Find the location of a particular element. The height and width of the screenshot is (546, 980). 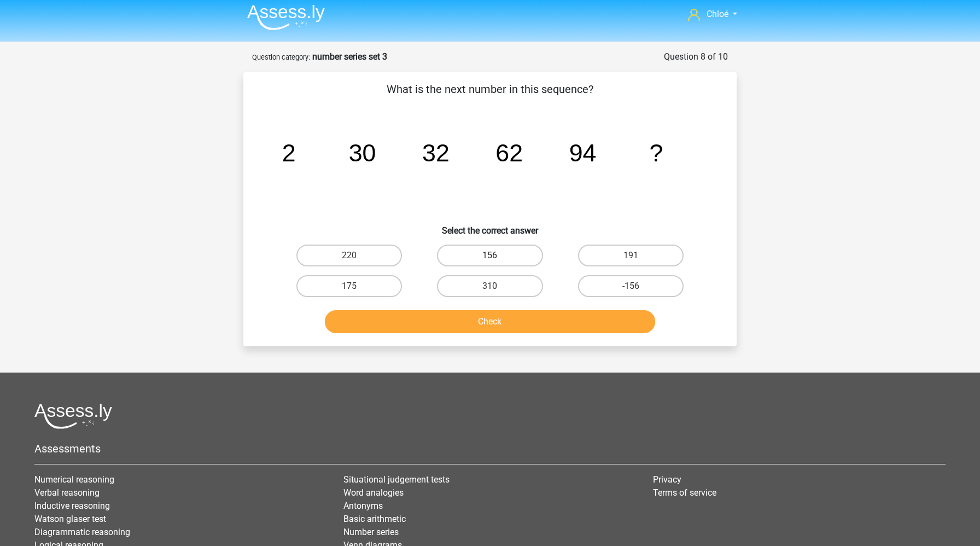

a: Numerical reasoning is located at coordinates (74, 480).